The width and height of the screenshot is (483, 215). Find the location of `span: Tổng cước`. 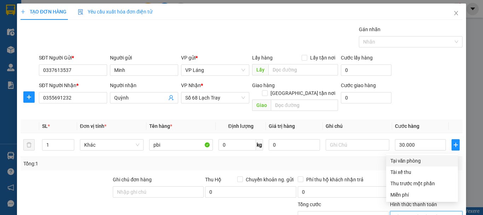

span: Tổng cước is located at coordinates (309, 204).